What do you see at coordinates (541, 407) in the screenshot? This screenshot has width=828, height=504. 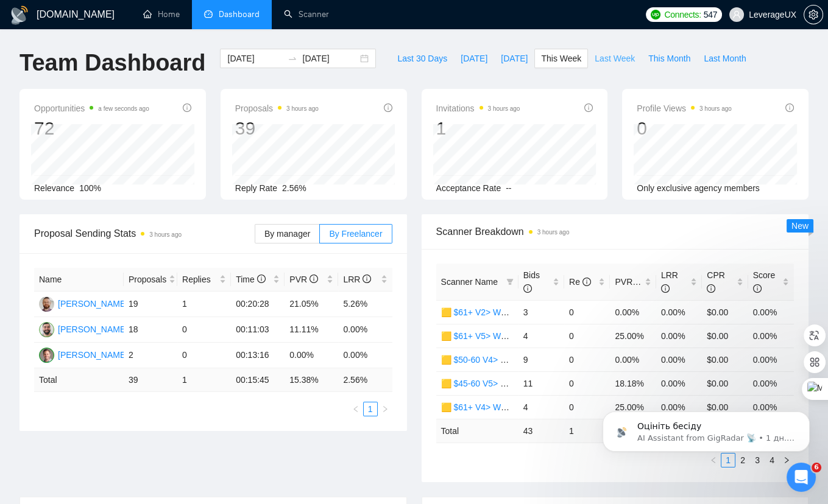 I see `td: 4` at bounding box center [541, 407].